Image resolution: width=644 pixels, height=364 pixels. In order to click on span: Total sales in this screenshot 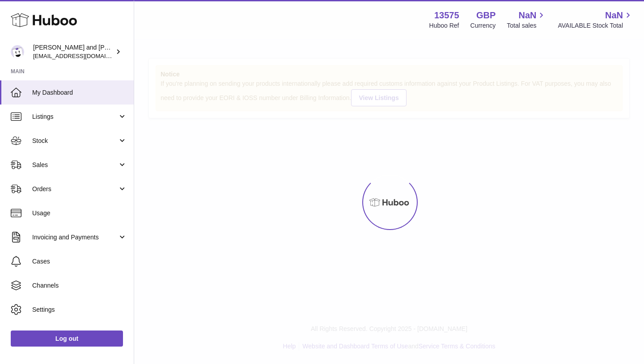, I will do `click(527, 26)`.